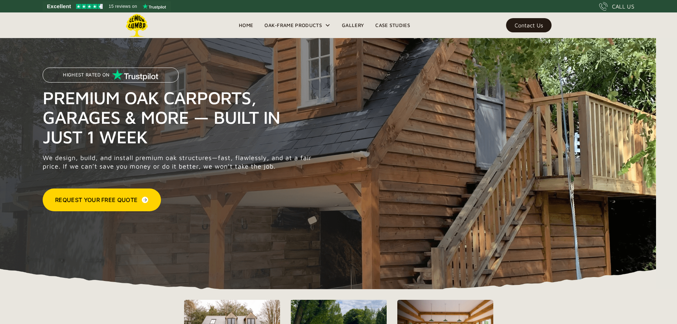 The width and height of the screenshot is (677, 324). What do you see at coordinates (89, 6) in the screenshot?
I see `img: Trustpilot 4.5 stars` at bounding box center [89, 6].